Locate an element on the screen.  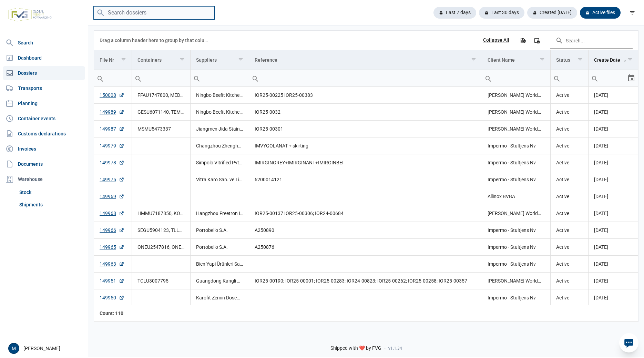
a: Transports is located at coordinates (44, 88).